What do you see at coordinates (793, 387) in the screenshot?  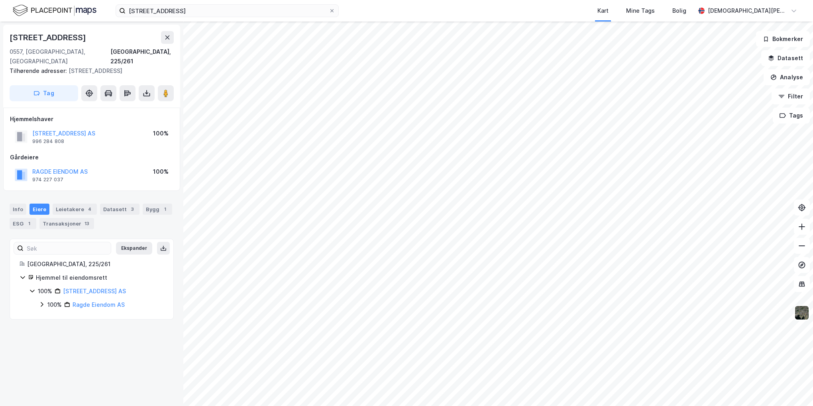 I see `div: Chat Widget` at bounding box center [793, 387].